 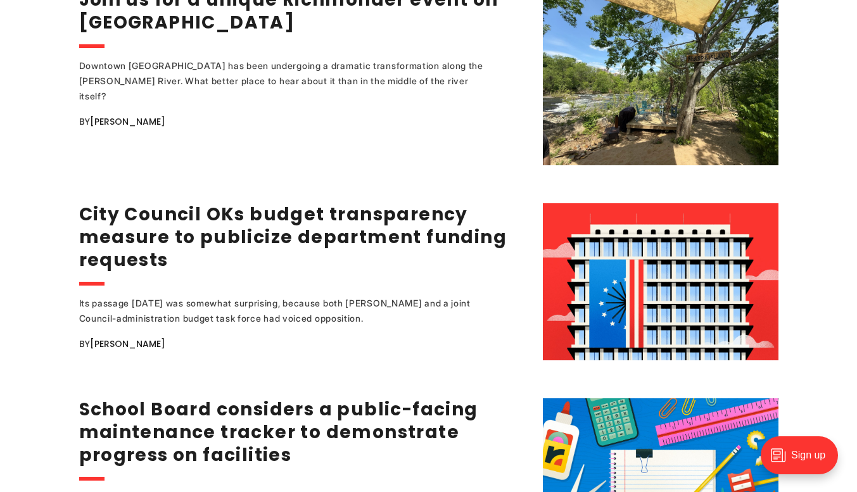 What do you see at coordinates (660, 282) in the screenshot?
I see `img: City Council OKs budget transparency measure to publicize department funding requests` at bounding box center [660, 282].